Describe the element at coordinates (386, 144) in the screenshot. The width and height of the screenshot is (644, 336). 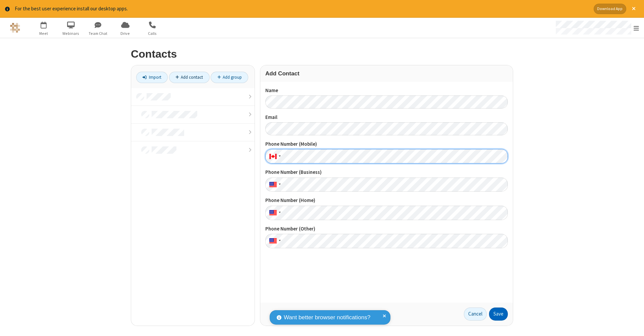
I see `label: Phone Number (Mobile)` at that location.